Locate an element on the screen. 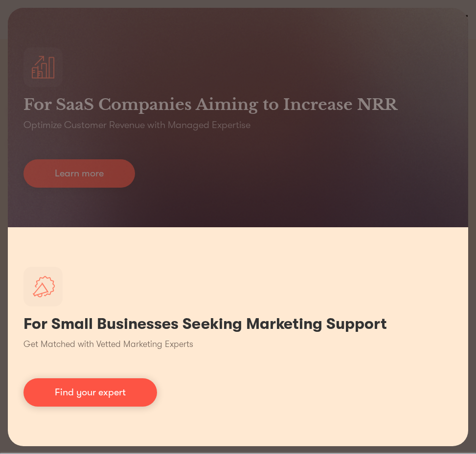  p: Get Matched with Vetted Marketing Experts is located at coordinates (108, 344).